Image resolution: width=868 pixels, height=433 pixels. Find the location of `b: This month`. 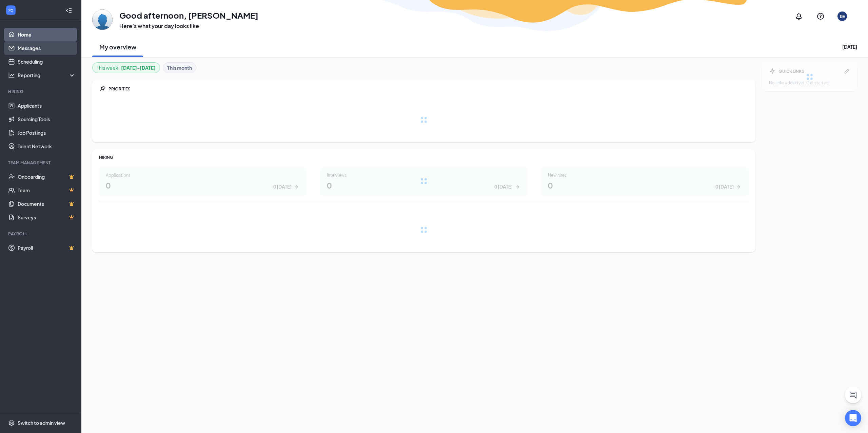

b: This month is located at coordinates (179, 68).